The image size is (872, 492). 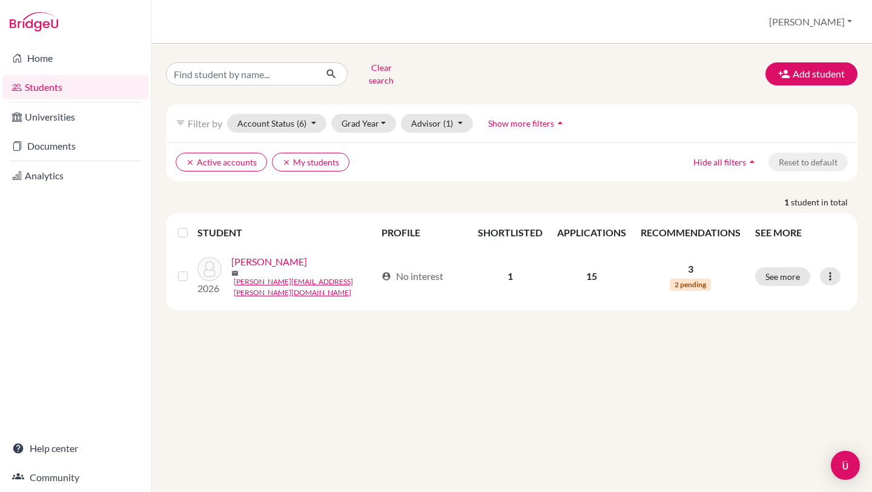 I want to click on th: STUDENT, so click(x=286, y=233).